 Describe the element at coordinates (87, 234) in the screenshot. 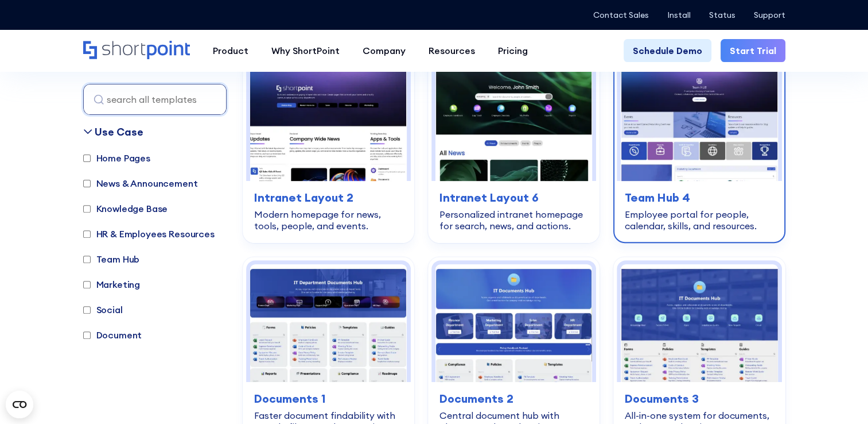

I see `input: HR & Employees Resources` at that location.